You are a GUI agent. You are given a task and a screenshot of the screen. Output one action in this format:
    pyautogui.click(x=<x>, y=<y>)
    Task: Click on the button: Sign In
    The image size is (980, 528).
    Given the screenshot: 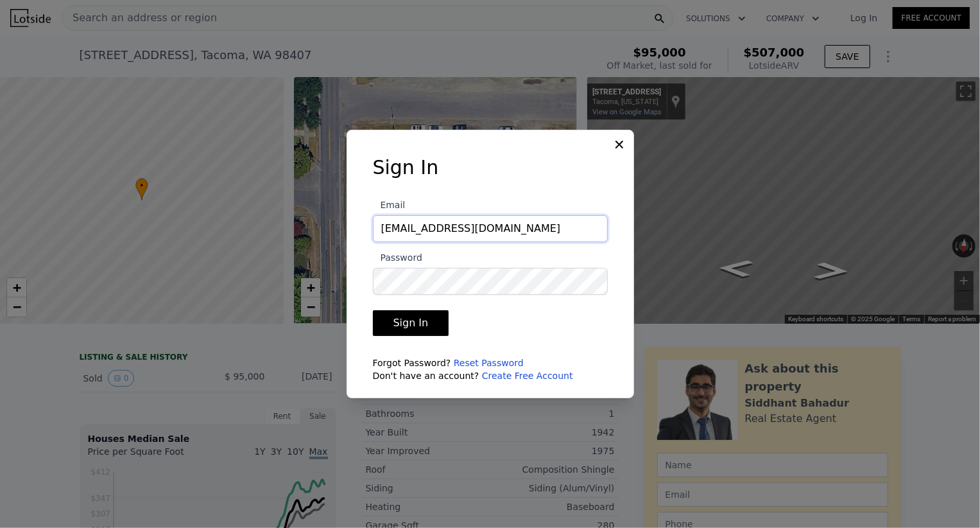 What is the action you would take?
    pyautogui.click(x=410, y=323)
    